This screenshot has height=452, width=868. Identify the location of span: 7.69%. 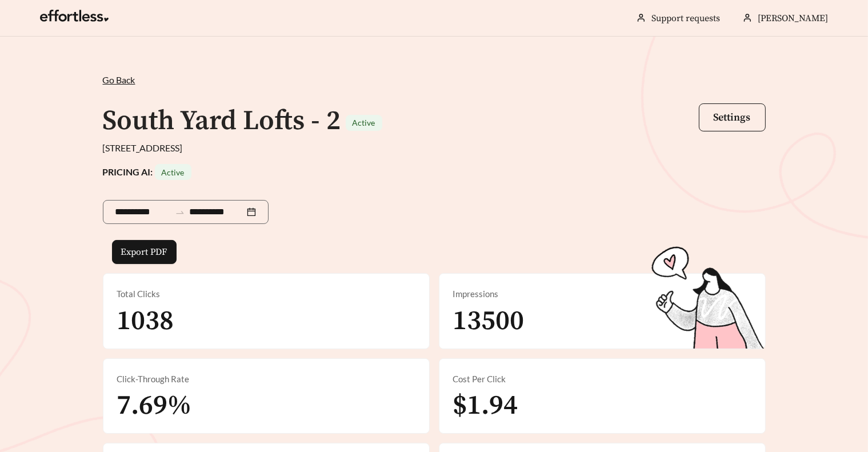
(154, 406).